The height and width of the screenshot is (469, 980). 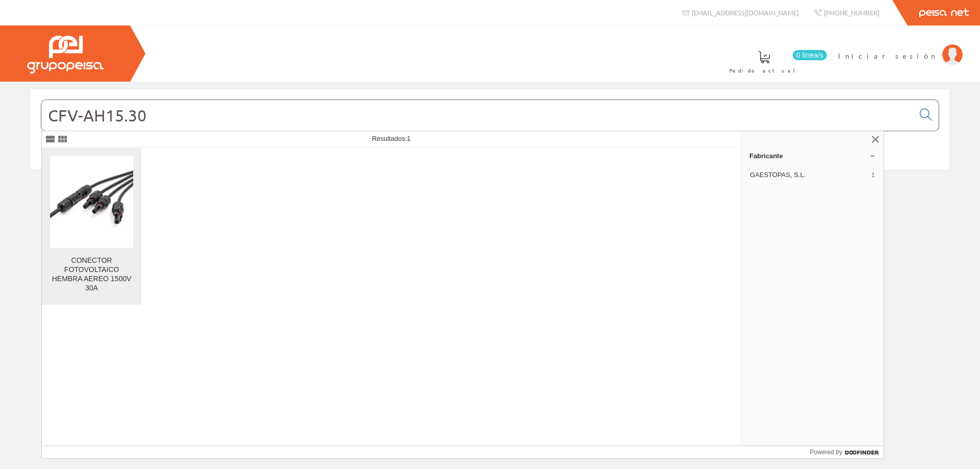 What do you see at coordinates (91, 226) in the screenshot?
I see `a: CONECTOR FOTOVOLTAICO HEMBRA AEREO 1500V 30A CONECTOR FOTOVOLTAICO HEMBRA AEREO 1500V 30A` at bounding box center [91, 226].